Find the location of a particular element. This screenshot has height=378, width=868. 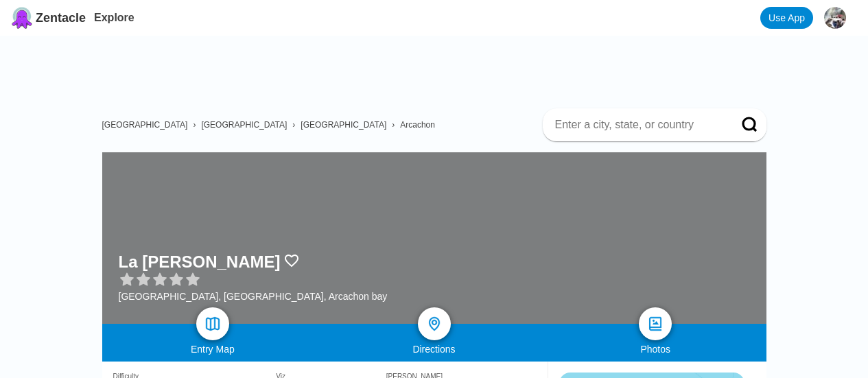

a: Use App is located at coordinates (787, 18).